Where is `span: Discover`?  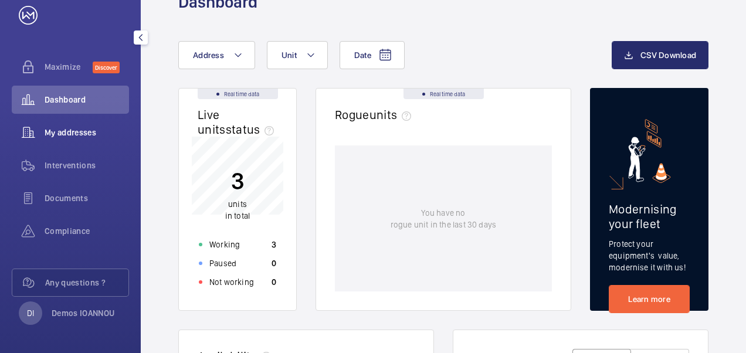
span: Discover is located at coordinates (106, 67).